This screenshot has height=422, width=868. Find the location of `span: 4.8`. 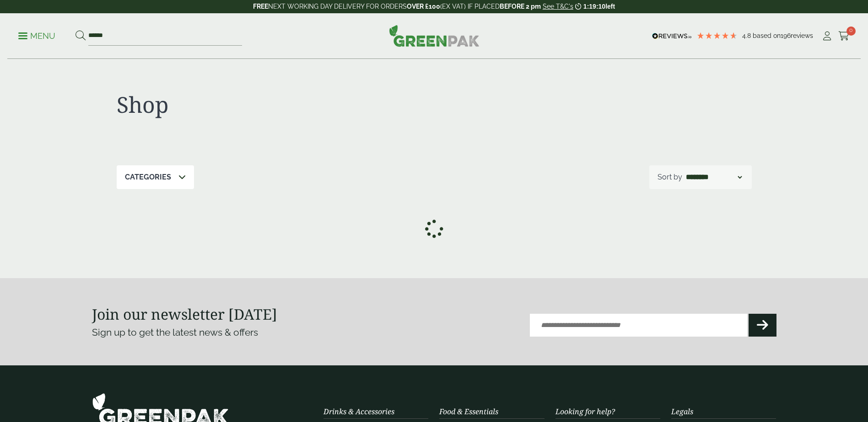

span: 4.8 is located at coordinates (747, 35).